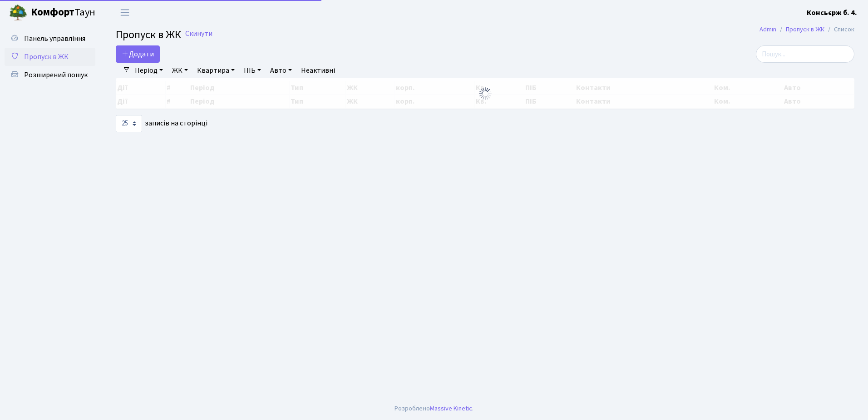  What do you see at coordinates (831, 13) in the screenshot?
I see `a: Консьєрж б. 4.` at bounding box center [831, 13].